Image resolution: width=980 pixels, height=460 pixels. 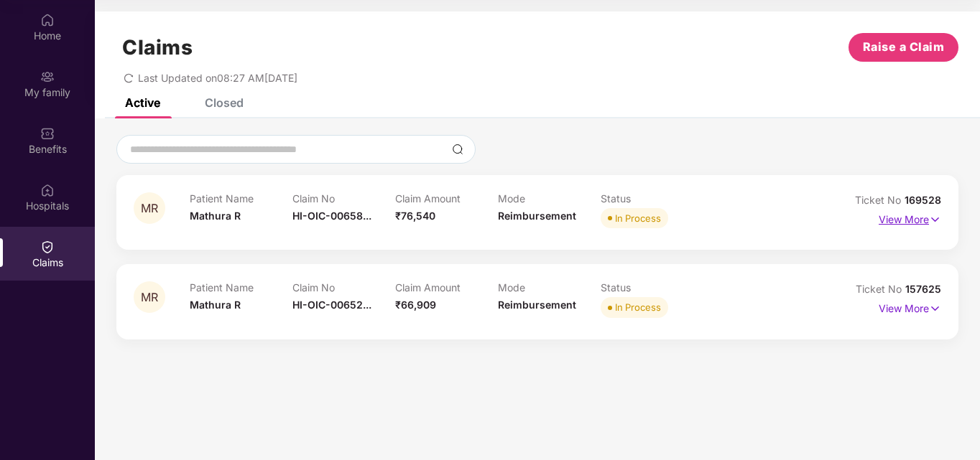 I want to click on span: Raise a Claim, so click(x=904, y=46).